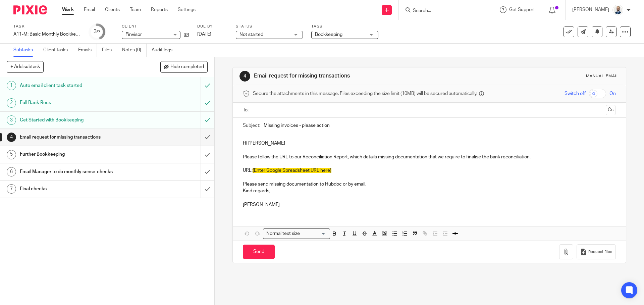 Image resolution: width=644 pixels, height=305 pixels. Describe the element at coordinates (135, 10) in the screenshot. I see `a: Team` at that location.